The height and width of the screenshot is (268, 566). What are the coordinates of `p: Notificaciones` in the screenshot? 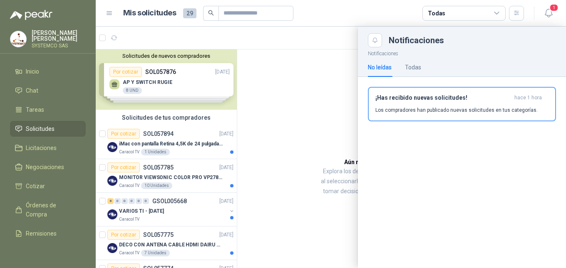 It's located at (462, 52).